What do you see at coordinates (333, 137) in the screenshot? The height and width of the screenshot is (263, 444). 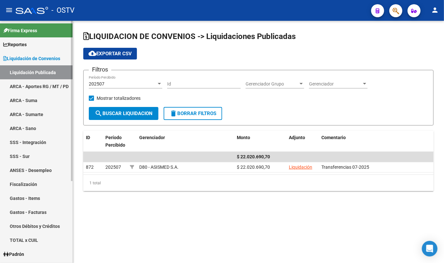 I see `span: Comentario` at bounding box center [333, 137].